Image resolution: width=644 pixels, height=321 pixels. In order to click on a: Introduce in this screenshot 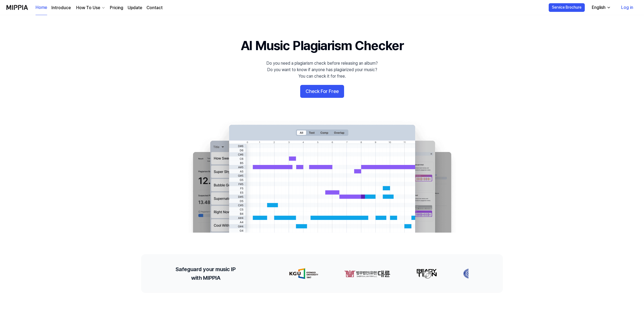, I will do `click(61, 8)`.